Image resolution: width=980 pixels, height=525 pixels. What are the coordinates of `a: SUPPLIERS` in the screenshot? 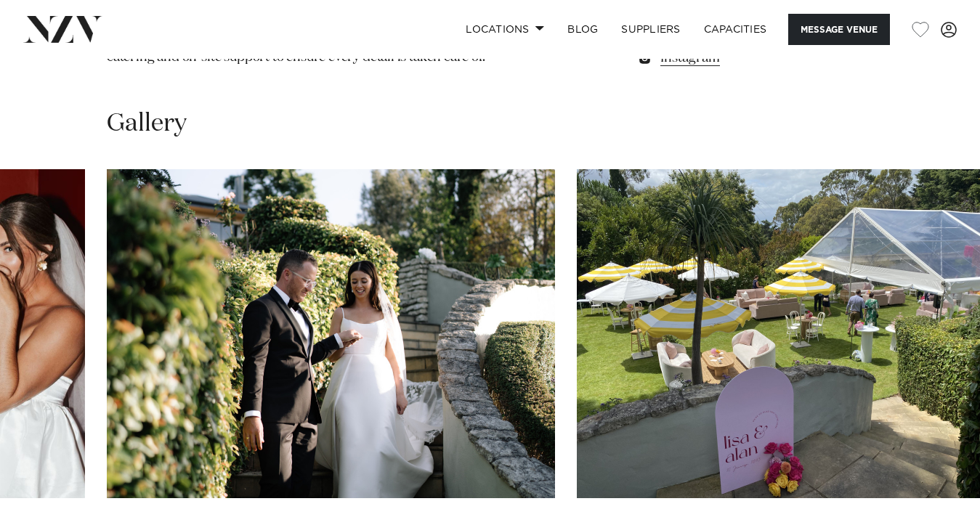 It's located at (650, 29).